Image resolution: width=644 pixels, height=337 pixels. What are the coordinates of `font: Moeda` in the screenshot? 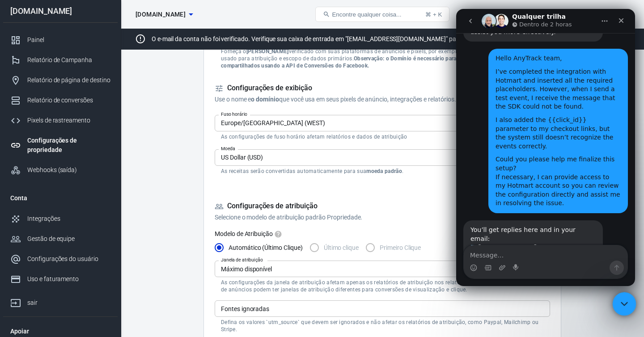 It's located at (228, 149).